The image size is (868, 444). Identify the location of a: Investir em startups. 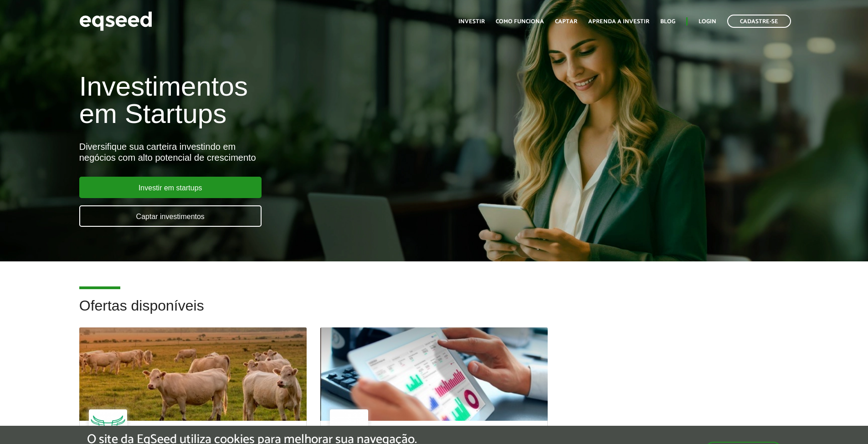
(171, 187).